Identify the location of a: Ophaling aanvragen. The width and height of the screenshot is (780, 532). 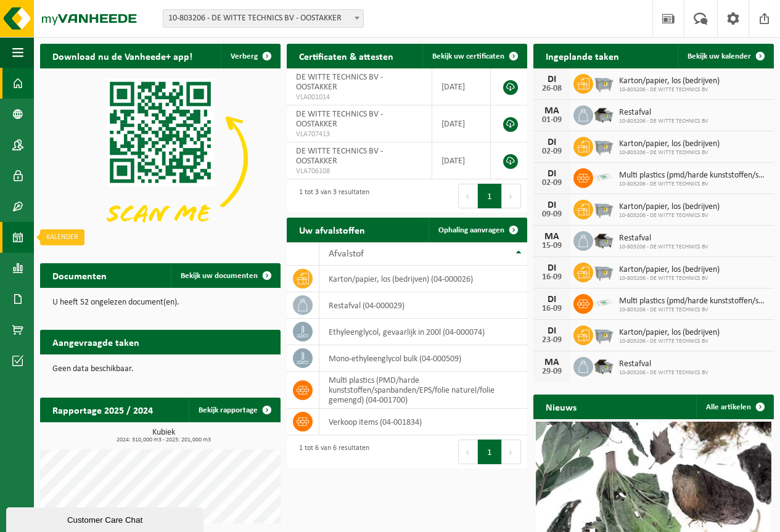
(477, 230).